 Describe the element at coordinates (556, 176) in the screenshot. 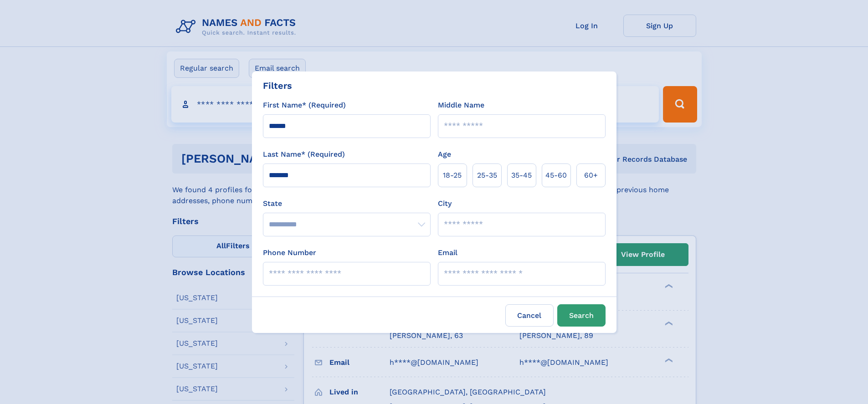

I see `span: 45‑60` at that location.